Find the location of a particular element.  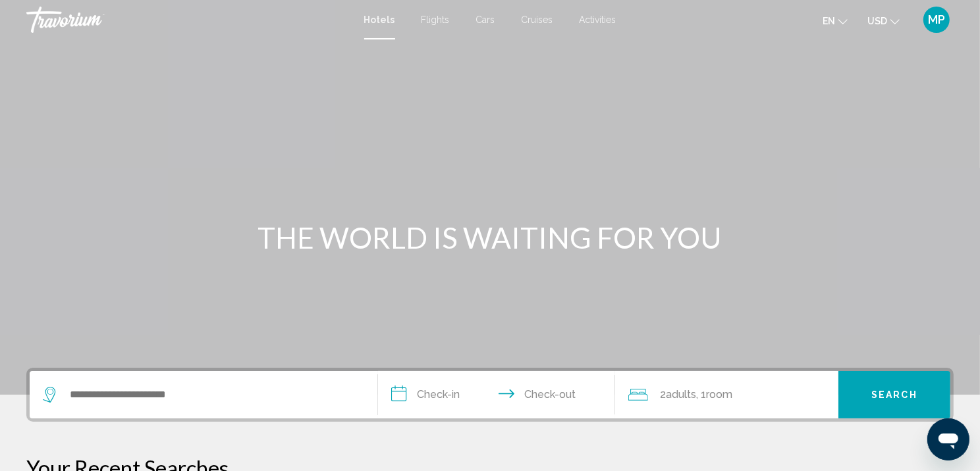

a: Cars is located at coordinates (486, 19).